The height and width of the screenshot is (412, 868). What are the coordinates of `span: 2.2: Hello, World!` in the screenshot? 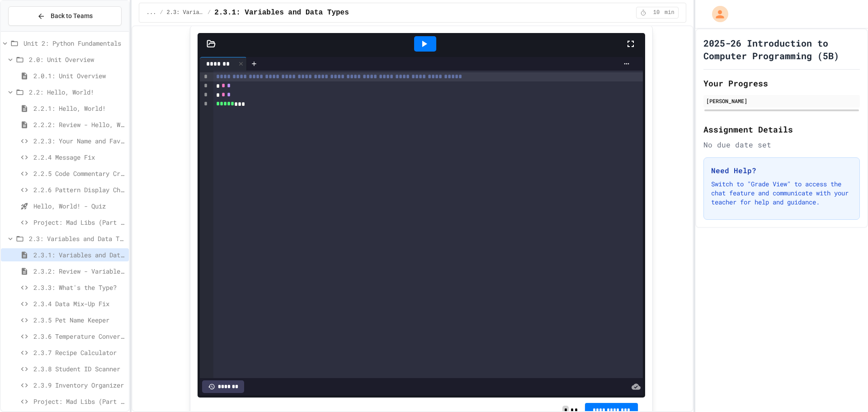 It's located at (76, 92).